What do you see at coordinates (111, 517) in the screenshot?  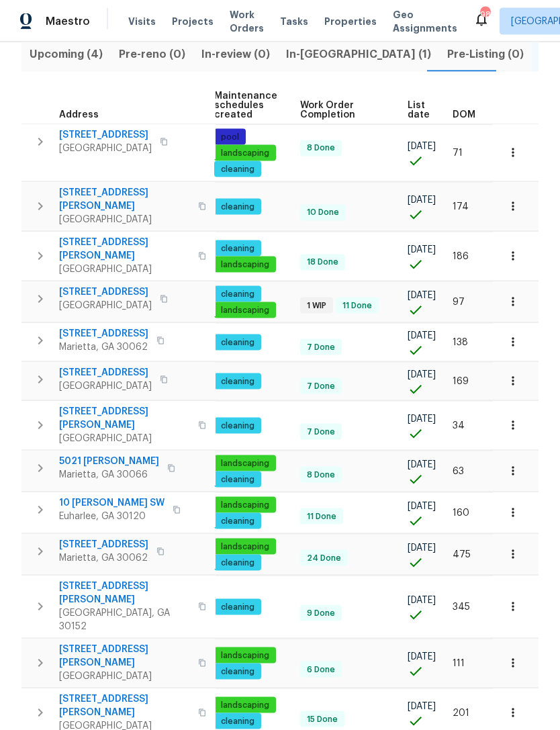 I see `span: Euharlee, GA 30120` at bounding box center [111, 517].